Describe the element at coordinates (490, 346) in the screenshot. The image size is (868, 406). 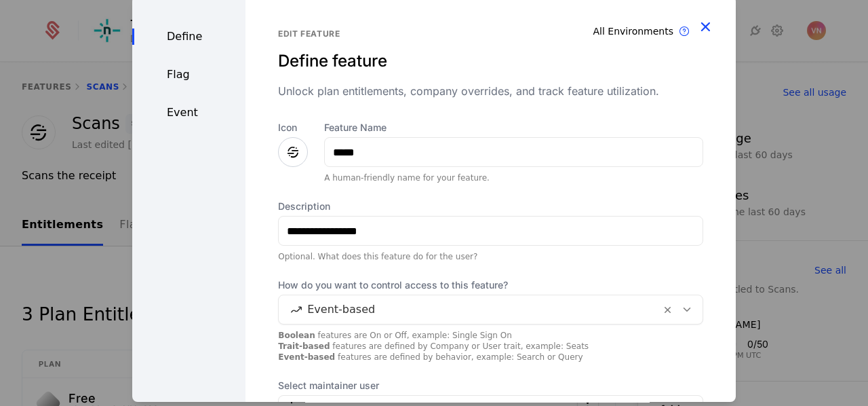
I see `div: features are On or Off, example: Single Sign On features are defined by Company or User trait, ex...` at that location.